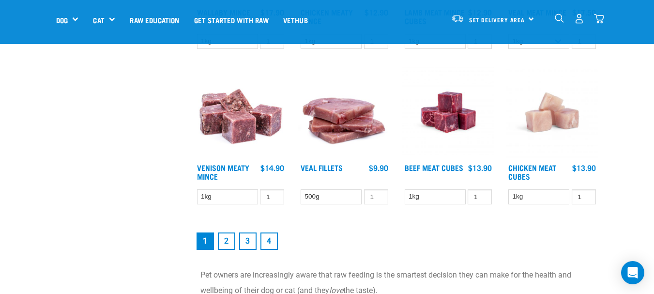  I want to click on a: Chicken Meat Cubes, so click(532, 171).